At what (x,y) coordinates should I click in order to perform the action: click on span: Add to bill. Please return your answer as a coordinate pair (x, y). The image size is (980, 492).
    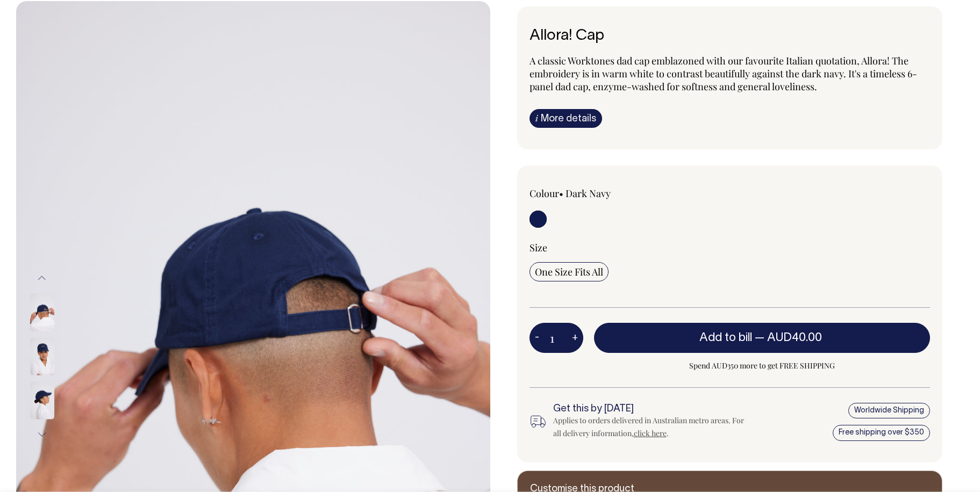
    Looking at the image, I should click on (726, 338).